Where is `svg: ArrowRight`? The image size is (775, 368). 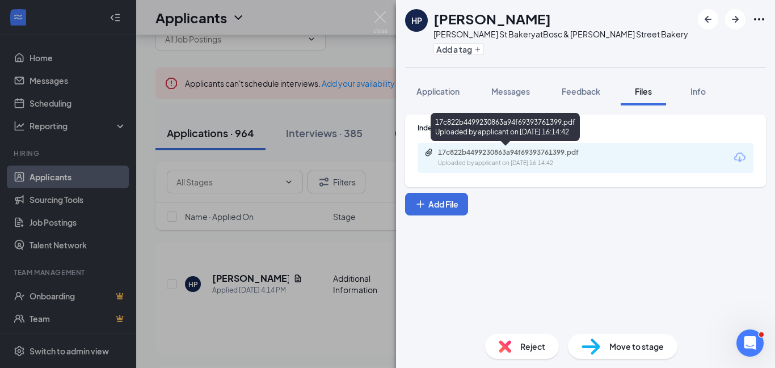
svg: ArrowRight is located at coordinates (735, 19).